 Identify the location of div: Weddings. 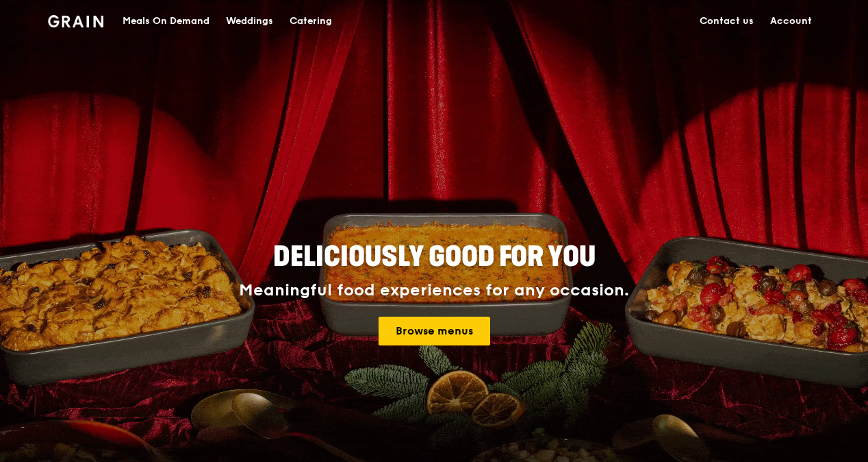
(249, 21).